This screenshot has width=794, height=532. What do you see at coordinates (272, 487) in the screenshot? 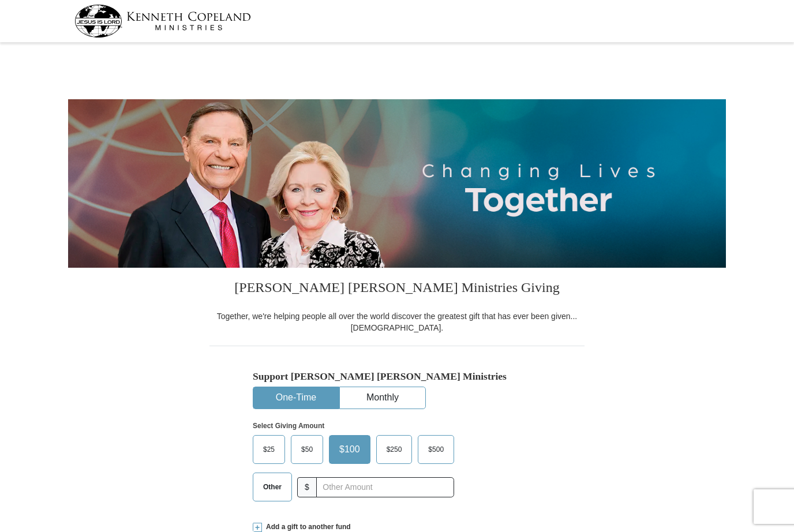
I see `span: Other` at bounding box center [272, 487].